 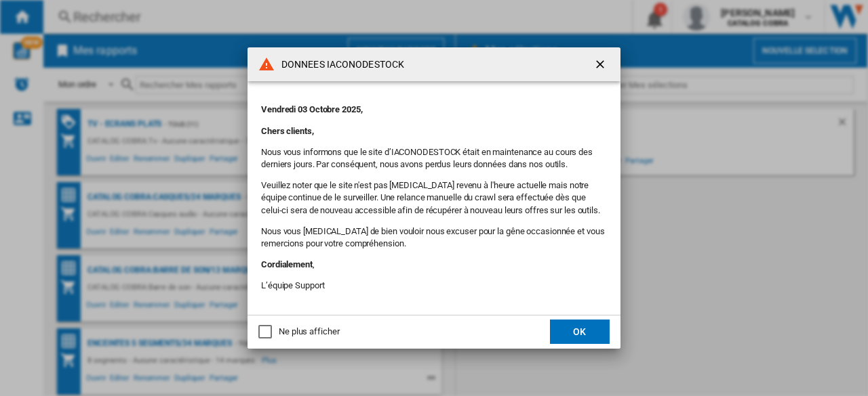 I want to click on p: Nous vous informons que le site d’IACONODESTOCK était en maintenance au cours des derniers jours...., so click(x=434, y=158).